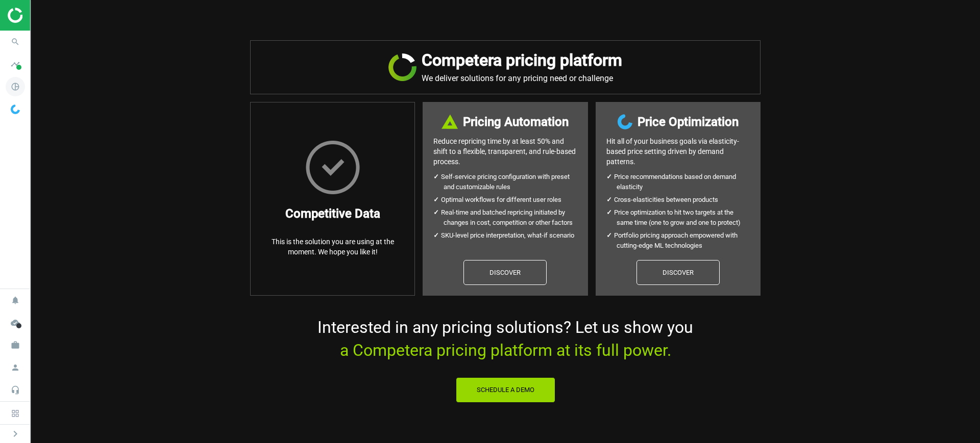  What do you see at coordinates (678, 152) in the screenshot?
I see `p: Hit all of your business goals via elasticity- based price setting driven by demand patterns.` at bounding box center [678, 152].